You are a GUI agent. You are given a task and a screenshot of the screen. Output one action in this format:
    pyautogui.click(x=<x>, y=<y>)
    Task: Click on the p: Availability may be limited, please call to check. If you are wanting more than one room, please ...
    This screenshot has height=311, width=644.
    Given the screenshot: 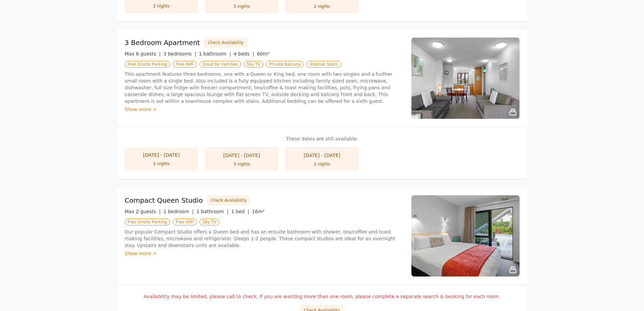 What is the action you would take?
    pyautogui.click(x=322, y=296)
    